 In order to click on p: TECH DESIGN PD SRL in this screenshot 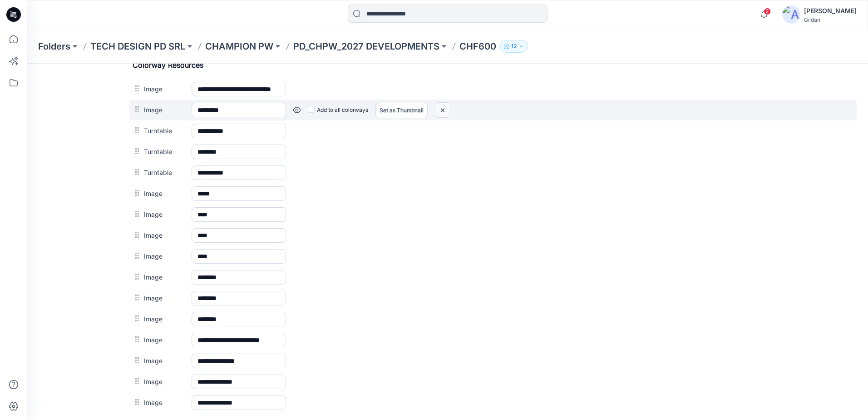, I will do `click(138, 47)`.